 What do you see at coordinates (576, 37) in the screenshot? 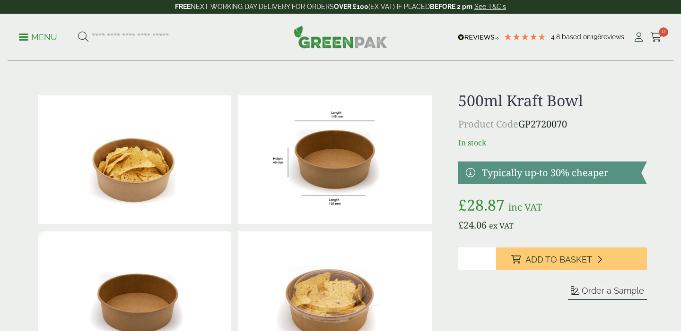
I see `span: Based on` at bounding box center [576, 37].